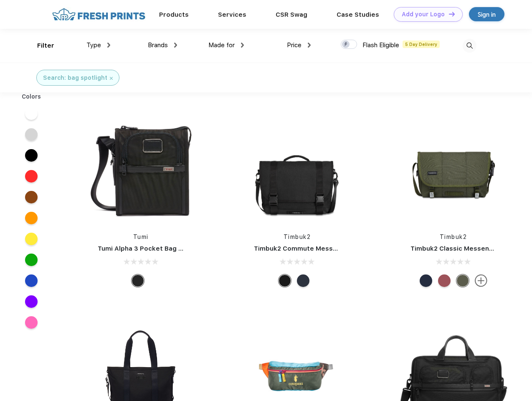 Image resolution: width=532 pixels, height=401 pixels. What do you see at coordinates (111, 78) in the screenshot?
I see `img: filter_cancel.svg` at bounding box center [111, 78].